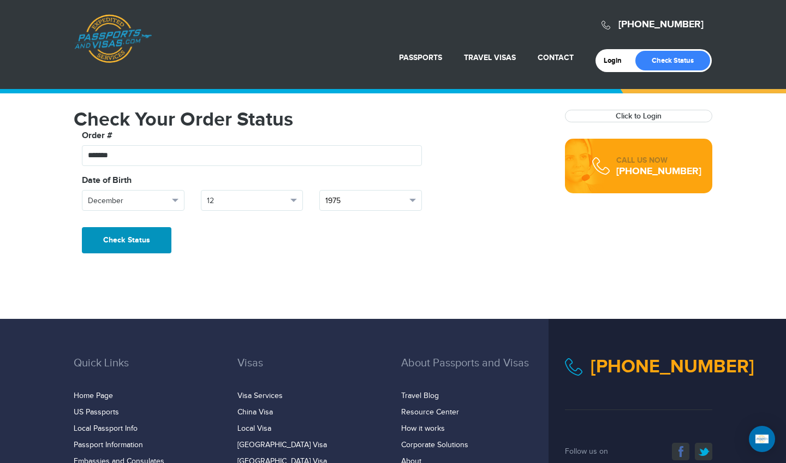  What do you see at coordinates (127, 240) in the screenshot?
I see `button: Check Status` at bounding box center [127, 240].